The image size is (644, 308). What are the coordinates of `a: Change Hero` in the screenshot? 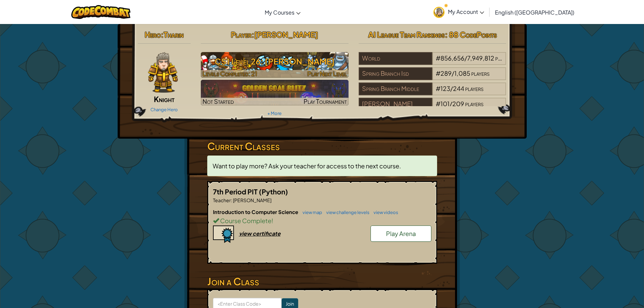 It's located at (164, 110).